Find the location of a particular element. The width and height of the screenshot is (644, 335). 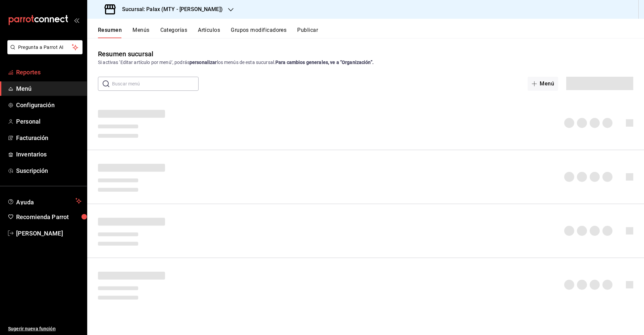

span: Menú is located at coordinates (49, 88).